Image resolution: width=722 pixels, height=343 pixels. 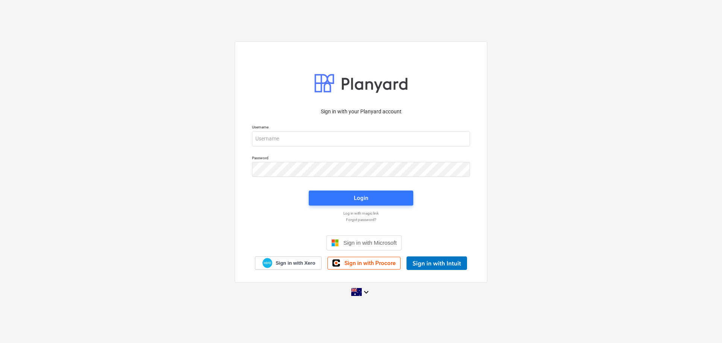 I want to click on input: Username, so click(x=361, y=139).